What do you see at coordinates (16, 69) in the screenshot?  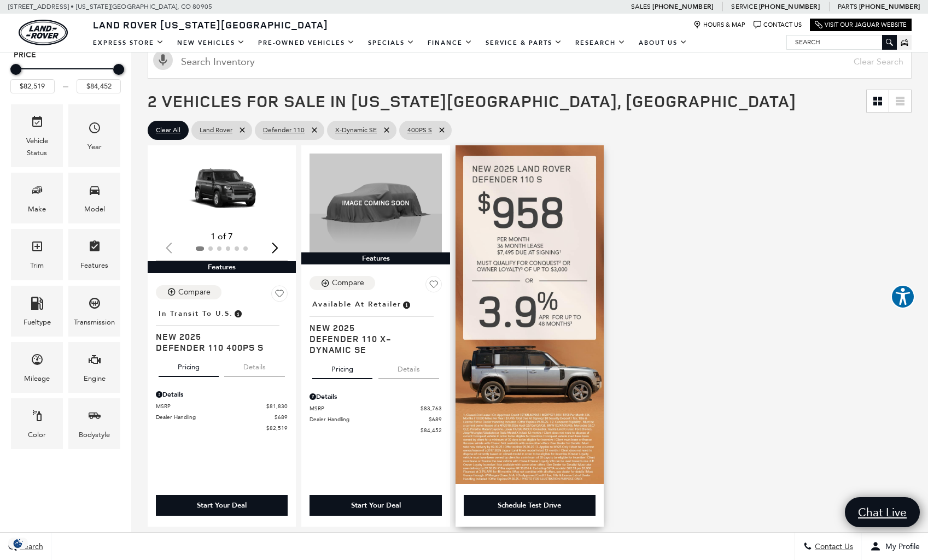 I see `div: Minimum Price` at bounding box center [16, 69].